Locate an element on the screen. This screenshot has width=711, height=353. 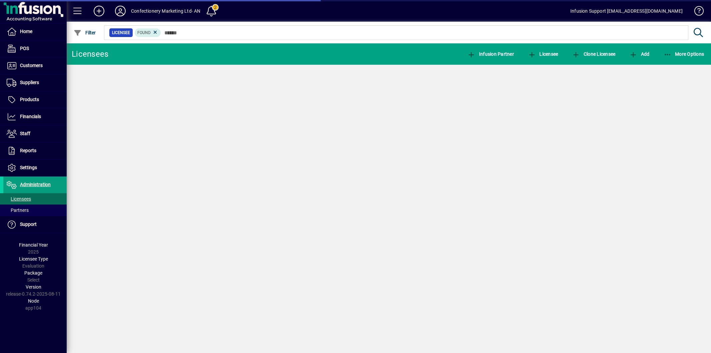
span: Home is located at coordinates (26, 31).